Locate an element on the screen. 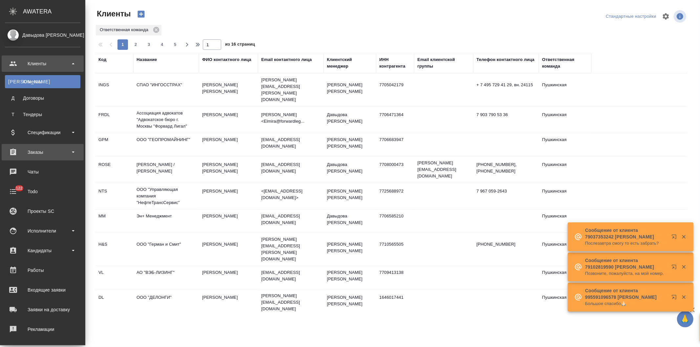 The image size is (700, 347). span: 4 is located at coordinates (162, 45).